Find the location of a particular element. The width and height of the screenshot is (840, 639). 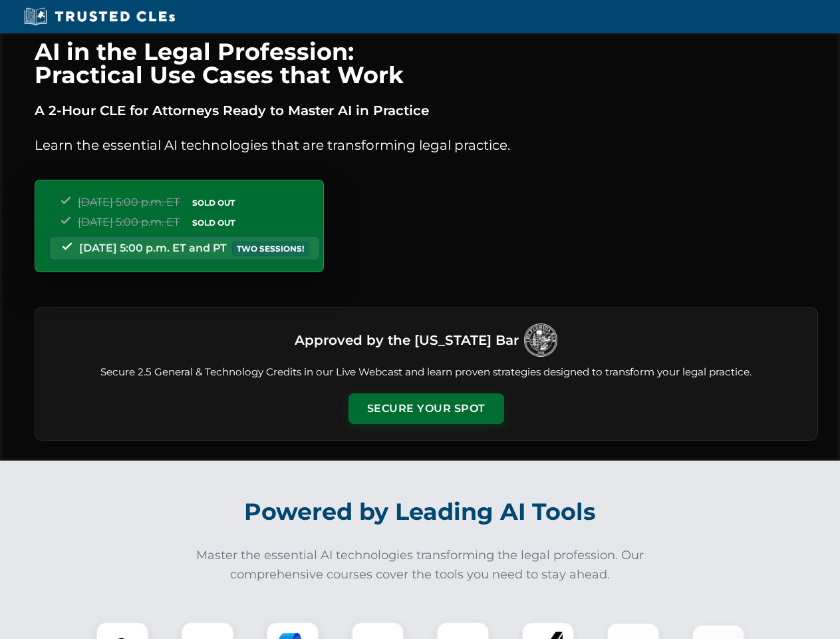

h1: AI in the Legal Profession: Practical Use Cases that Work is located at coordinates (427, 63).